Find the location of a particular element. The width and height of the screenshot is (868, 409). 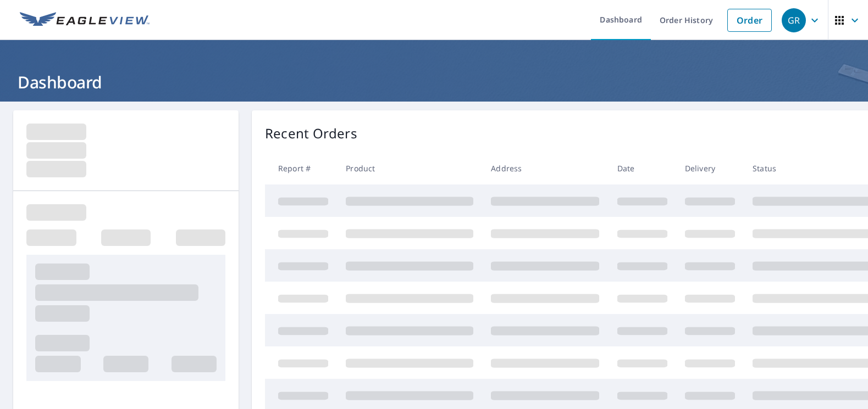

th: Product is located at coordinates (409, 168).